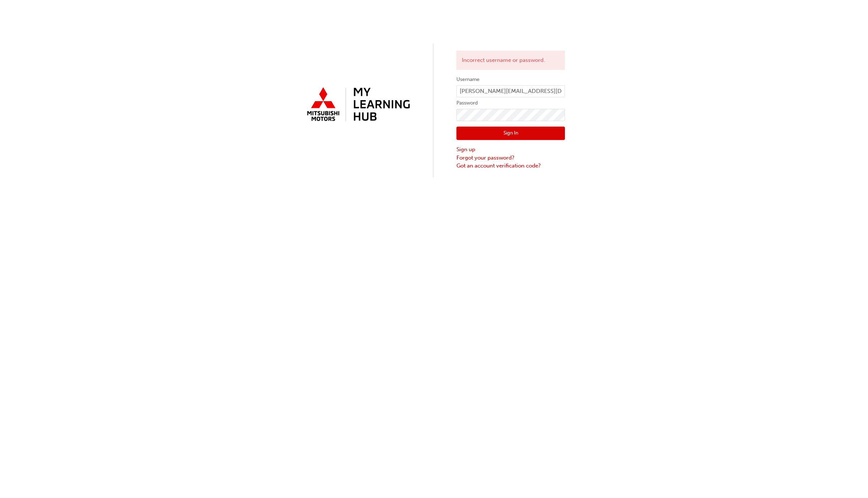 Image resolution: width=868 pixels, height=498 pixels. What do you see at coordinates (511, 166) in the screenshot?
I see `a: Got an account verification code?` at bounding box center [511, 166].